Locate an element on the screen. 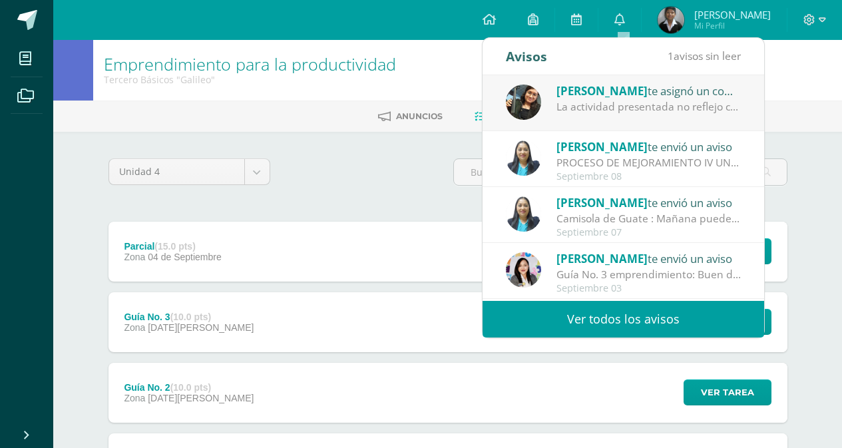  div: Guía No. 3 emprendimiento: Buen día, mañana deben traer guía No. 3 de emprendimiento impresa para... is located at coordinates (649, 274).